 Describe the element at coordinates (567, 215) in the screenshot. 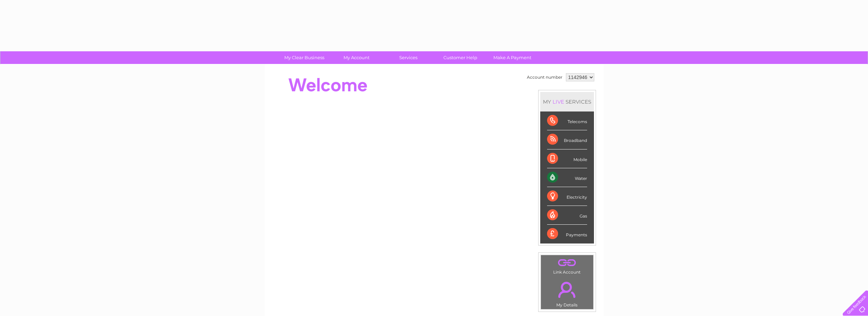

I see `div: Gas` at that location.